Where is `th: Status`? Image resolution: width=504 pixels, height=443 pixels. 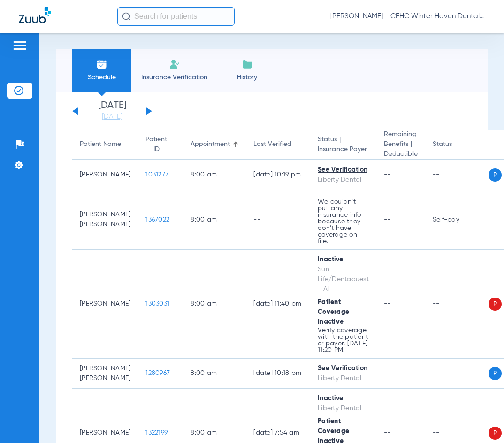
th: Status is located at coordinates (457, 145).